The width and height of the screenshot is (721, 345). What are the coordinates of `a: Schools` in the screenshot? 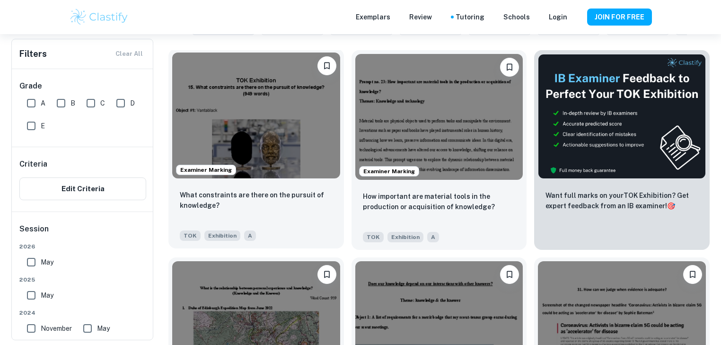 It's located at (517, 17).